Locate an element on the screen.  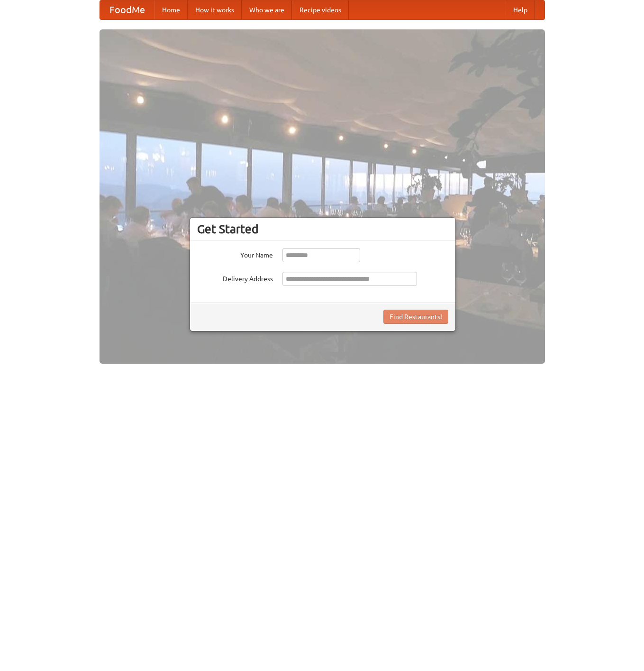
a: Who we are is located at coordinates (267, 10).